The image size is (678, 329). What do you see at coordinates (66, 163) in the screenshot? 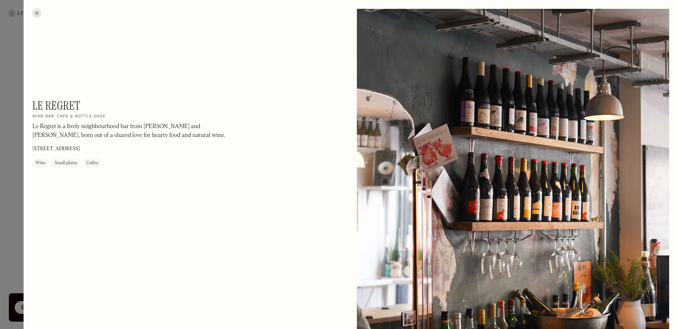
I see `div: Small plates` at bounding box center [66, 163].